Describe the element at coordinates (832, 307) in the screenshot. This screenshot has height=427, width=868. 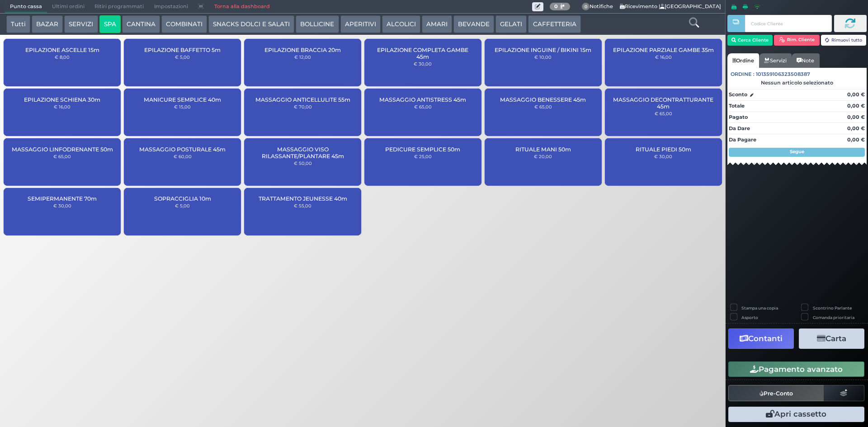
I see `label: Scontrino Parlante` at that location.